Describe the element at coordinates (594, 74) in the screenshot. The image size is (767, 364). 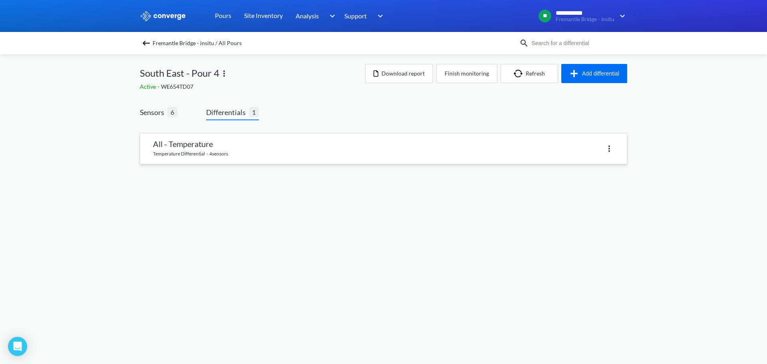
I see `button: Add differential` at that location.